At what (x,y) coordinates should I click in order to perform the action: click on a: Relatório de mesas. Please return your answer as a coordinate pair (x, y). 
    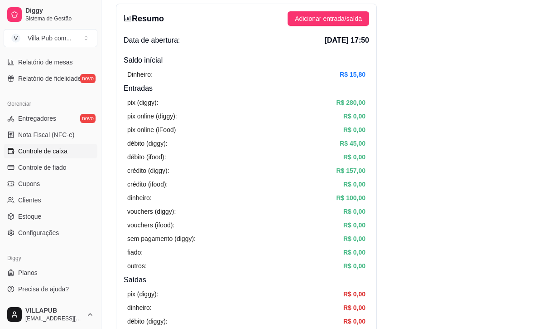
    Looking at the image, I should click on (50, 62).